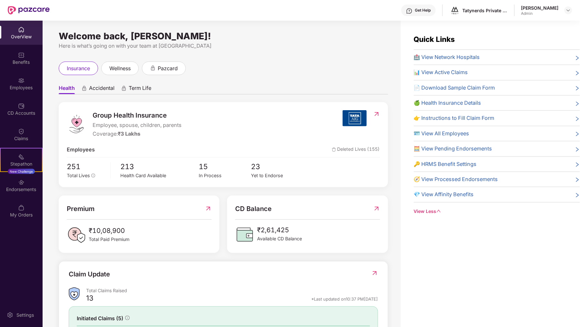 This screenshot has height=327, width=580. What do you see at coordinates (497, 212) in the screenshot?
I see `div: View Less` at bounding box center [497, 212].